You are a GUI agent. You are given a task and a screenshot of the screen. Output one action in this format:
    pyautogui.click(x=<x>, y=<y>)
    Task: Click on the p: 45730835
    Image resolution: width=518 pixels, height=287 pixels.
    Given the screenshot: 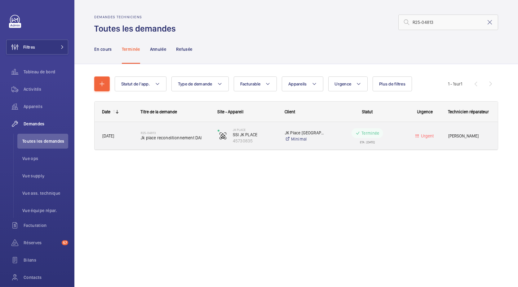 What is the action you would take?
    pyautogui.click(x=255, y=141)
    